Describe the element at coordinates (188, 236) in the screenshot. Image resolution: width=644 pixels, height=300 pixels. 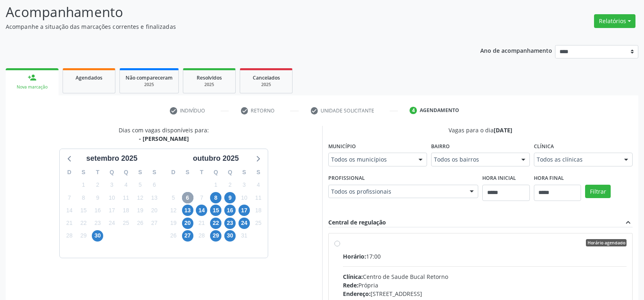
I see `span: segunda-feira, 27 de outubro de 2025` at that location.